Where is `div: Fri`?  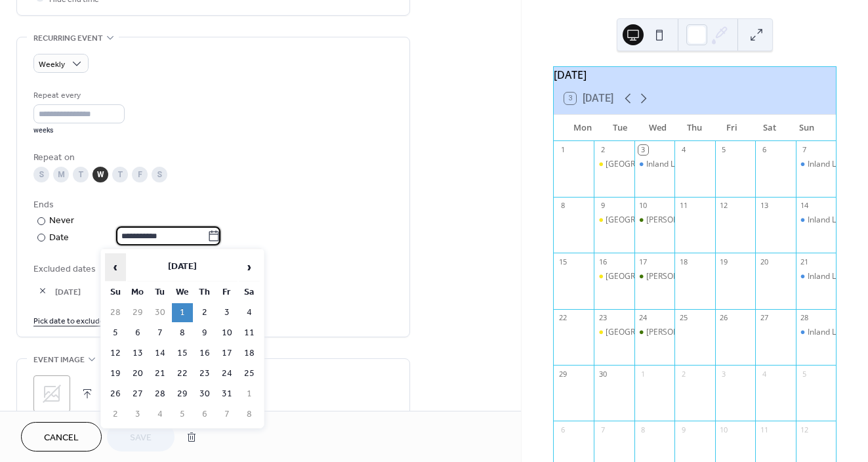
div: Fri is located at coordinates (731, 128).